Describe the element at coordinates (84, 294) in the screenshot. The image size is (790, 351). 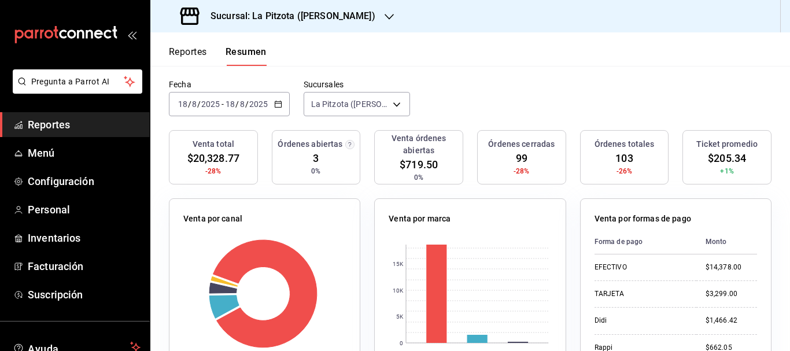
I see `span: Suscripción` at that location.